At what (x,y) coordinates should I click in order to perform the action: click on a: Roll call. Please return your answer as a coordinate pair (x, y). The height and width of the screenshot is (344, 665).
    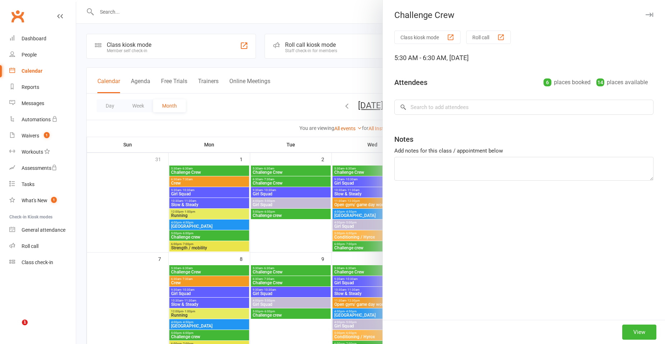
    Looking at the image, I should click on (42, 246).